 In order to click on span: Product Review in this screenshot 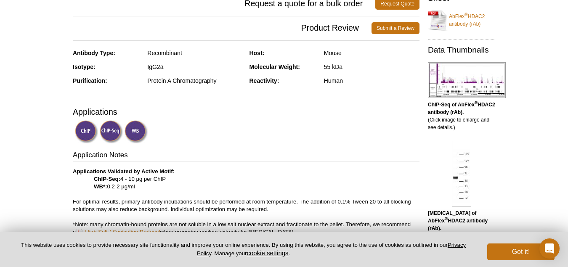, I will do `click(222, 28)`.